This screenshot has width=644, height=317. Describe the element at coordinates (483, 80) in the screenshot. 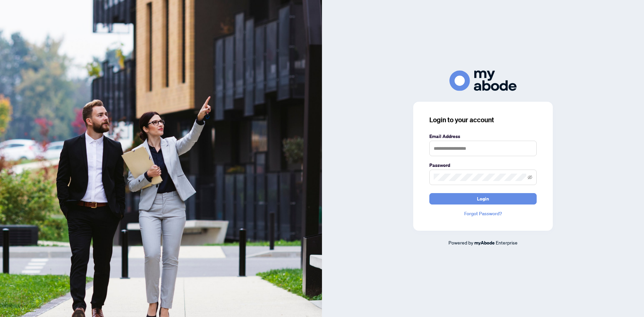

I see `img: ma-logo` at that location.